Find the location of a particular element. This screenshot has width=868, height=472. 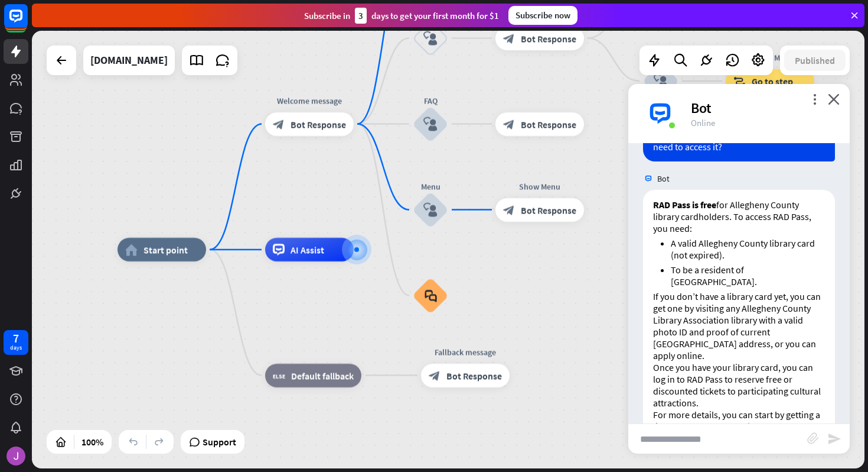

p: Once you have your library card, you can log in to RAD Pass to reserve free or discounted tickets... is located at coordinates (739, 385).